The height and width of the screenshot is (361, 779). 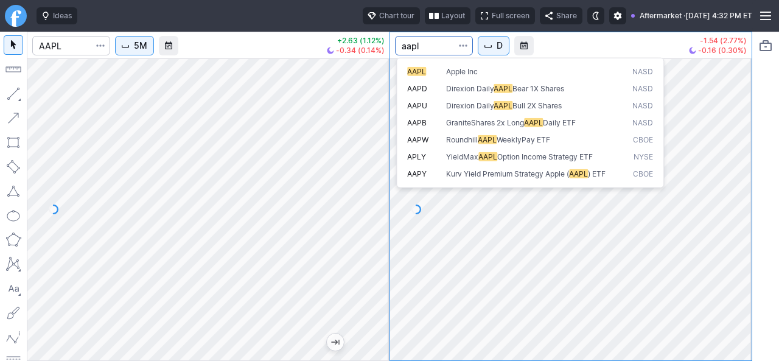 I want to click on a: Finviz.com, so click(x=16, y=16).